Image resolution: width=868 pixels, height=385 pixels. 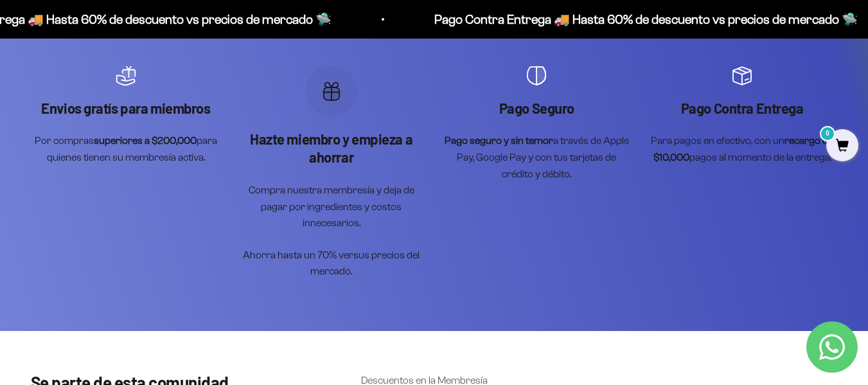 What do you see at coordinates (331, 172) in the screenshot?
I see `div: Artículo 2 de 4` at bounding box center [331, 172].